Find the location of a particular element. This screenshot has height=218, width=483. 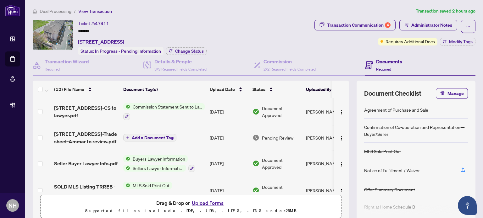

span: MLS Sold Print Out is located at coordinates (151, 186).